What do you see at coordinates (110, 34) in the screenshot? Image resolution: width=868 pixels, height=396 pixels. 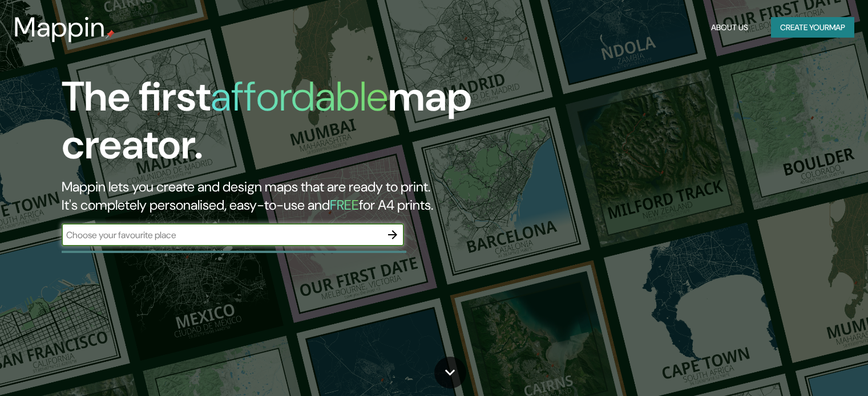 I see `img: mappin-pin` at bounding box center [110, 34].